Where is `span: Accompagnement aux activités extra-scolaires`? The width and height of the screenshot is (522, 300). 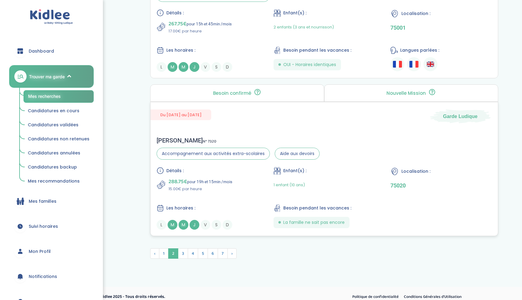 span: Accompagnement aux activités extra-scolaires is located at coordinates (213, 153).